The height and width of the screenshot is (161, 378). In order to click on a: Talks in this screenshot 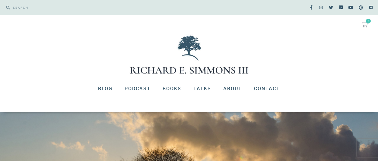, I will do `click(202, 89)`.